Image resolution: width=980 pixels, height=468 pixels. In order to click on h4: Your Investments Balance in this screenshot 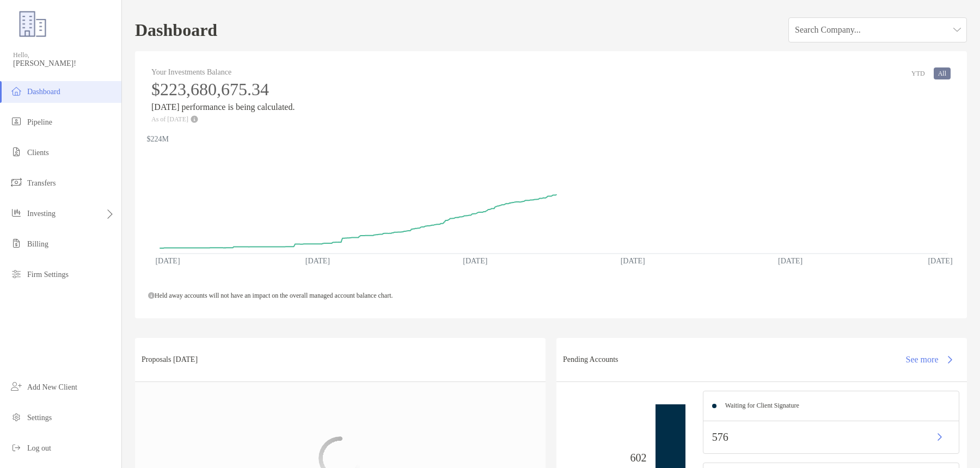, I will do `click(222, 72)`.